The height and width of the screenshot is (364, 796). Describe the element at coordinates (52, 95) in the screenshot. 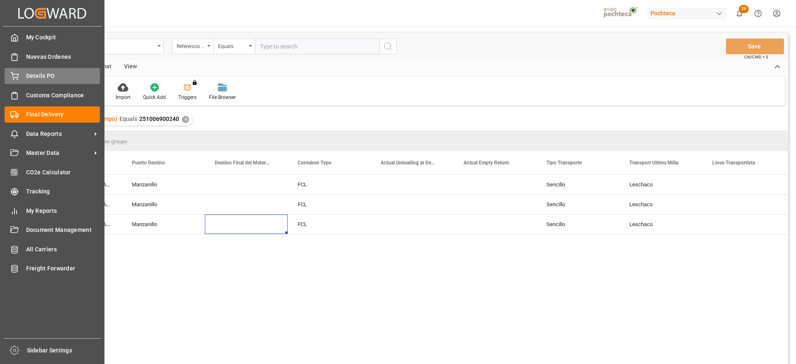

I see `a: Customs Compliance` at that location.